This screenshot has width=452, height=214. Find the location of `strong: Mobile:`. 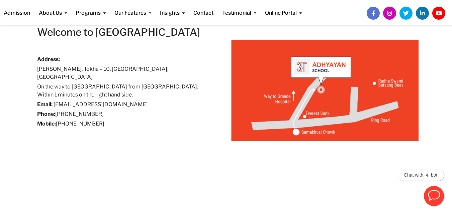

strong: Mobile: is located at coordinates (46, 124).